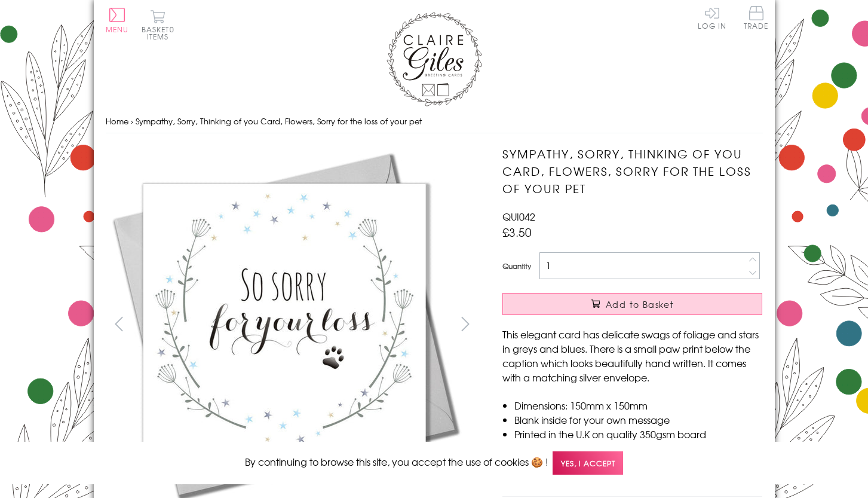 This screenshot has height=498, width=868. I want to click on span: Menu, so click(117, 30).